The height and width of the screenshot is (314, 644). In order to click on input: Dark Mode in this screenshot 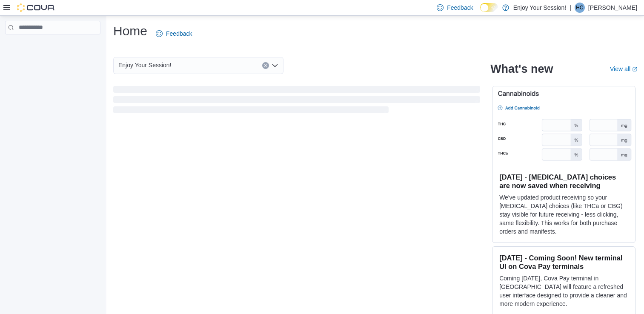, I will do `click(489, 7)`.